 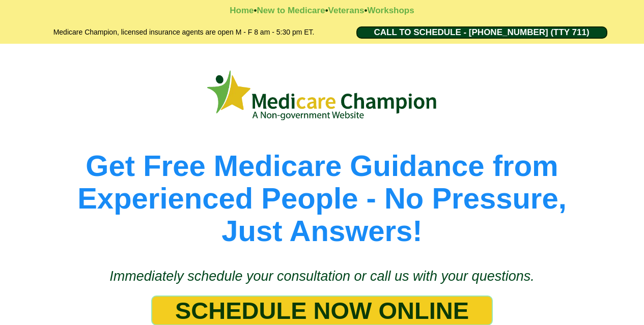 What do you see at coordinates (241, 10) in the screenshot?
I see `strong: Home` at bounding box center [241, 10].